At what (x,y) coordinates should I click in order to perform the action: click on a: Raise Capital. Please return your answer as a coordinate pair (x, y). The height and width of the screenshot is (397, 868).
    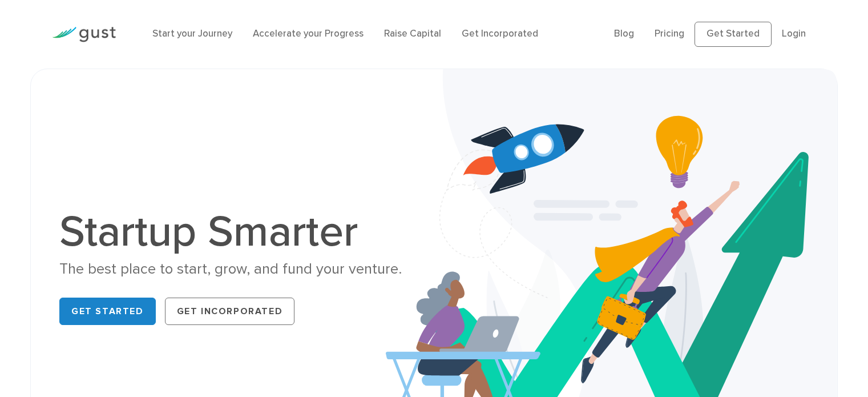
    Looking at the image, I should click on (413, 33).